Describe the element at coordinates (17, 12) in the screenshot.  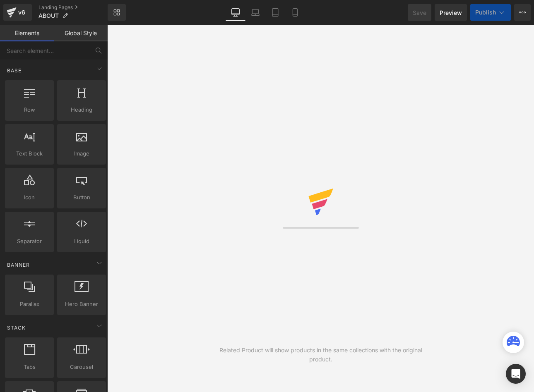
I see `a: v6` at that location.